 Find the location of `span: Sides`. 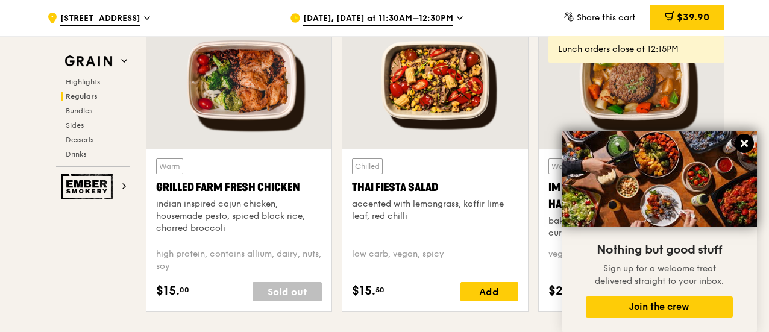

span: Sides is located at coordinates (75, 125).